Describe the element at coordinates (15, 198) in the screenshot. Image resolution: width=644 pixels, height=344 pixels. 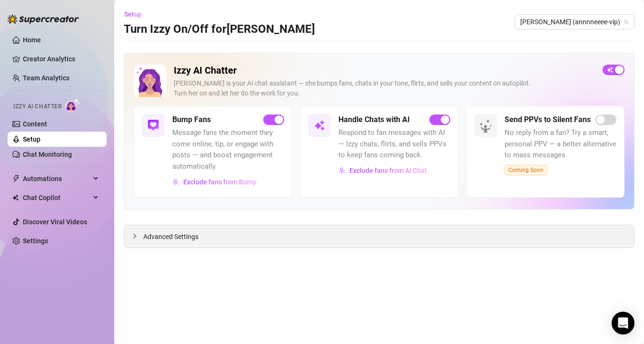
I see `img: Chat Copilot` at that location.